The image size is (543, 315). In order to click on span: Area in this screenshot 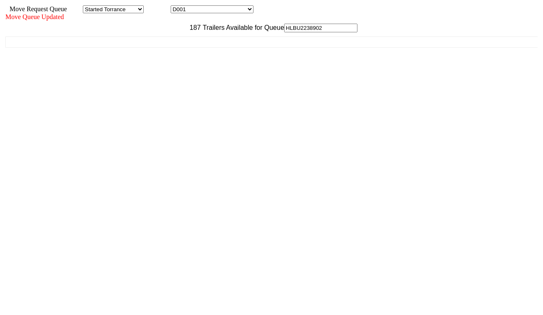, I will do `click(75, 9)`.